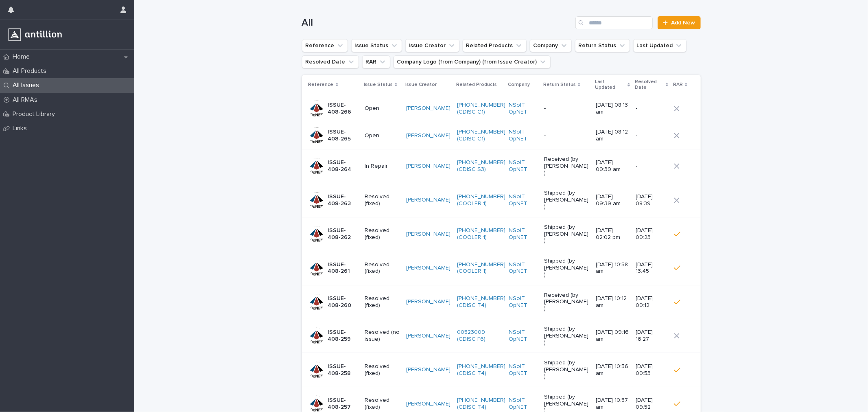  Describe the element at coordinates (678, 23) in the screenshot. I see `a: Add New` at that location.